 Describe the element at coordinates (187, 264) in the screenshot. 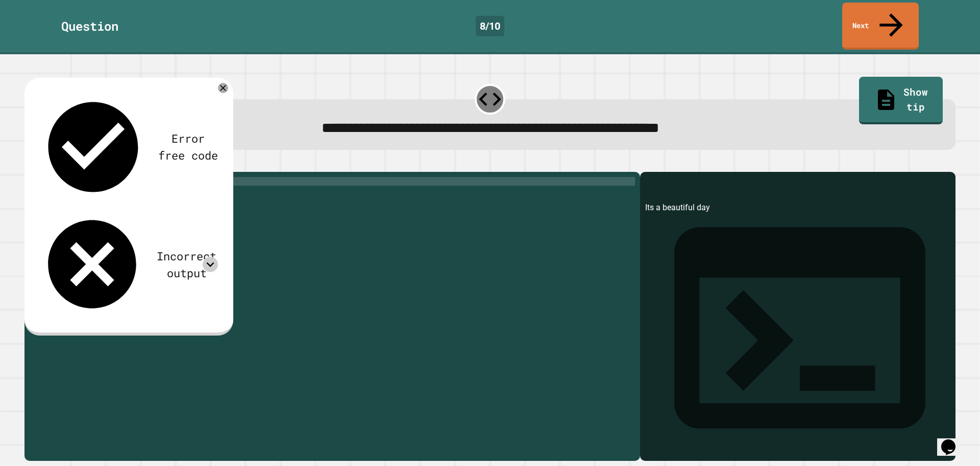

I see `div: Incorrect output` at that location.